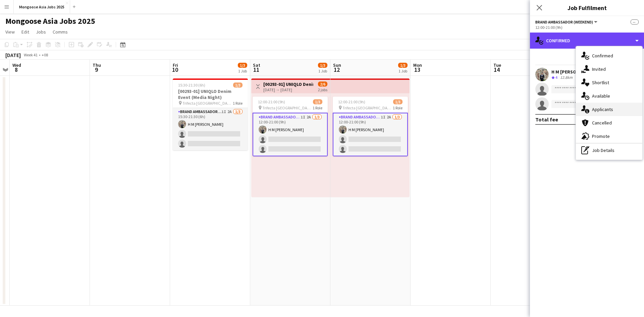  I want to click on h3: [00293-01] UNIQLO Denim Event (Media Night), so click(210, 94).